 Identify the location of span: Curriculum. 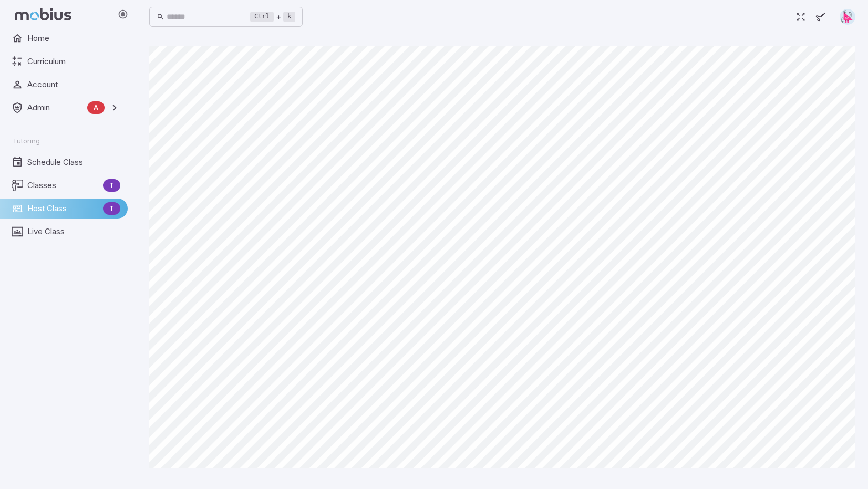
(73, 61).